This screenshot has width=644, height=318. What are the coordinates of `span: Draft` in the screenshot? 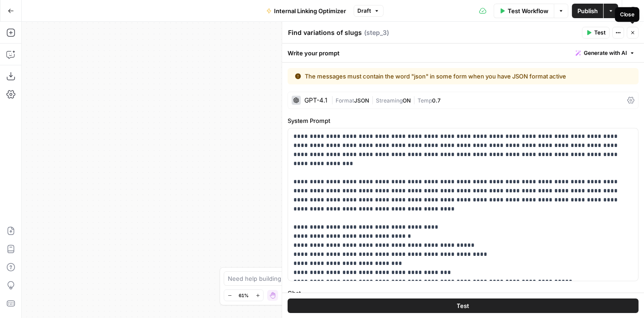 It's located at (365, 11).